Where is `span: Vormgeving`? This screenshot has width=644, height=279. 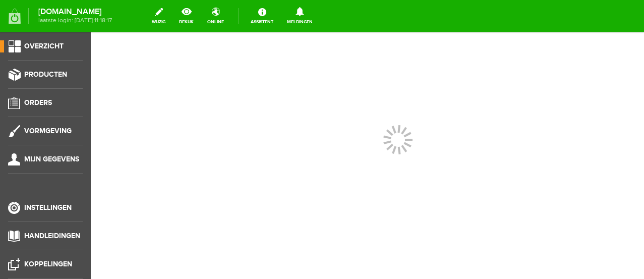
span: Vormgeving is located at coordinates (48, 131).